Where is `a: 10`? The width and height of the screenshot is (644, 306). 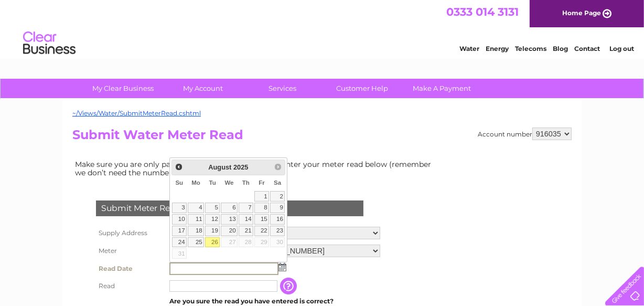 a: 10 is located at coordinates (180, 220).